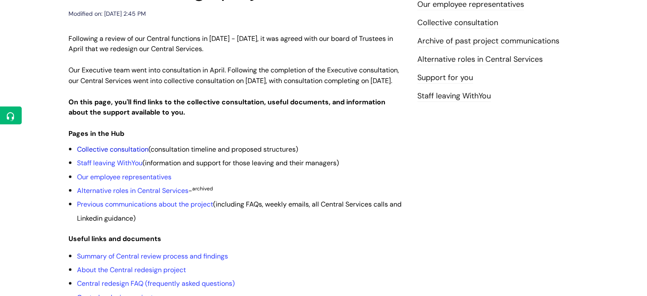 This screenshot has height=296, width=647. Describe the element at coordinates (208, 163) in the screenshot. I see `span: (information and support for those leaving and their managers)` at that location.